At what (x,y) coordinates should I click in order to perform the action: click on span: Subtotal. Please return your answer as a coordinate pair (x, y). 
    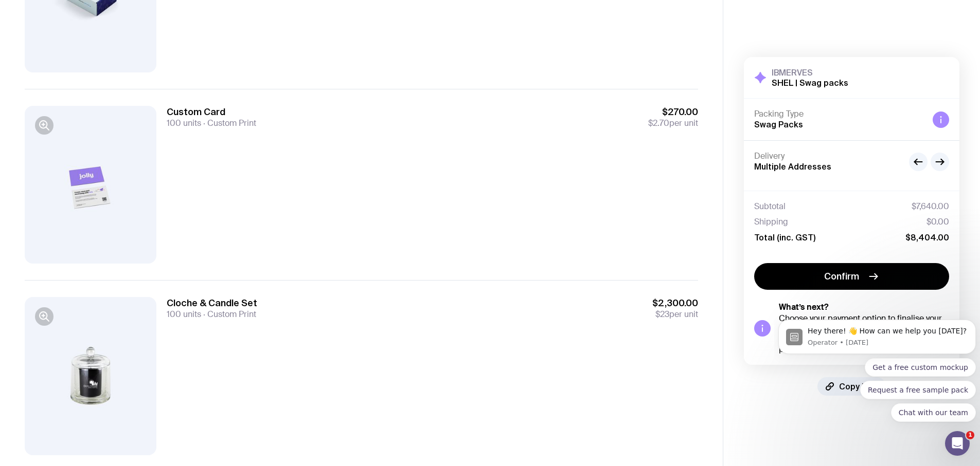
    Looking at the image, I should click on (769, 207).